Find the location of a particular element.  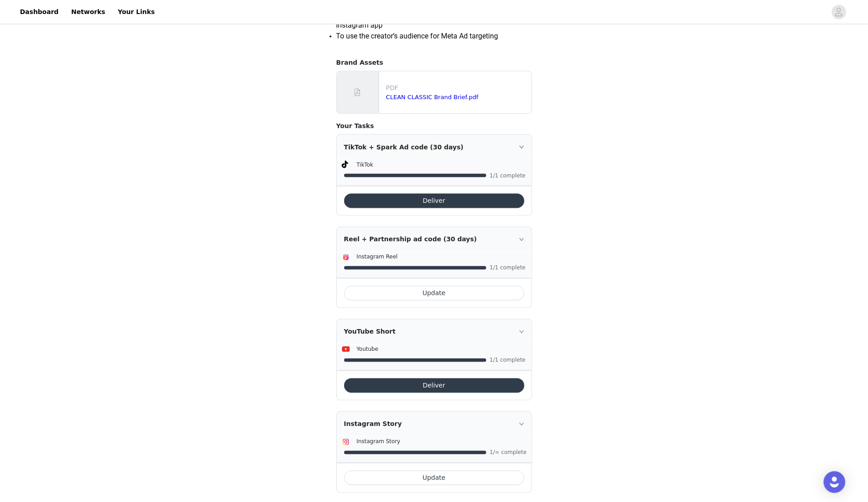

a: Your Links is located at coordinates (136, 12).